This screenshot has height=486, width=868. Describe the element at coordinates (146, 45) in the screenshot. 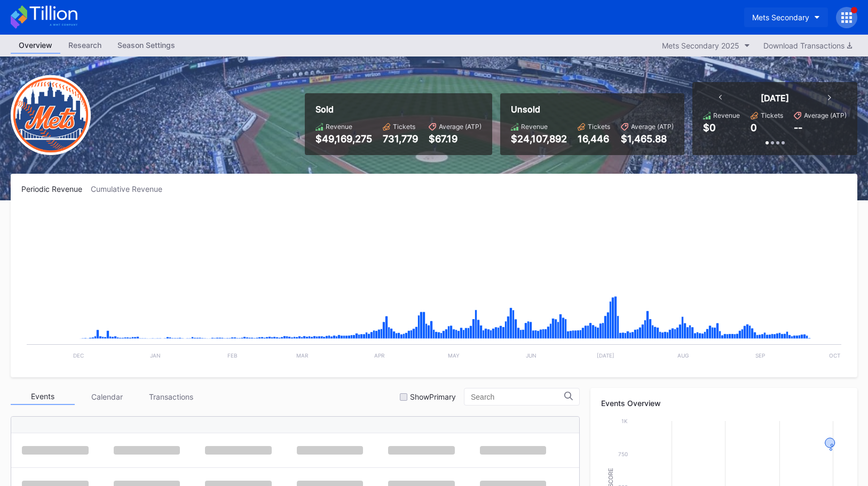

I see `a: Season Settings` at that location.